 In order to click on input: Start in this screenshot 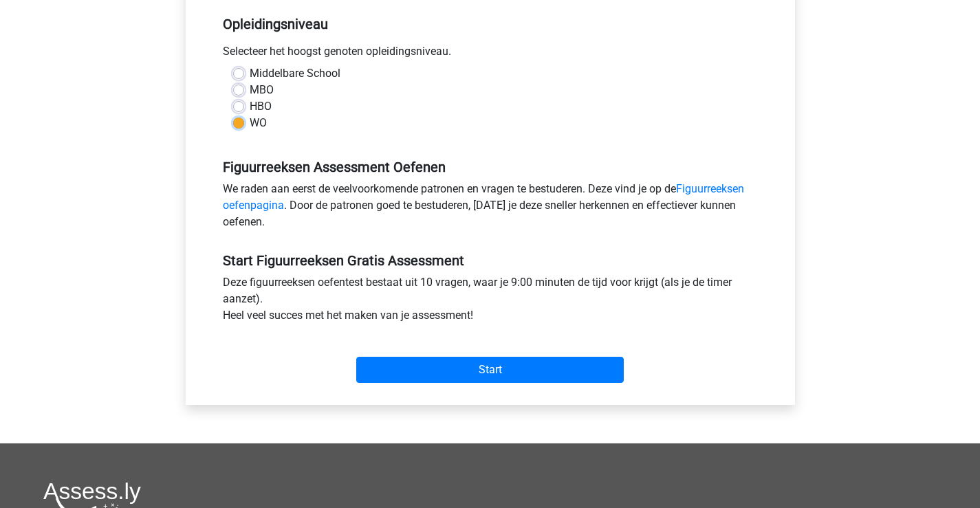, I will do `click(490, 369)`.